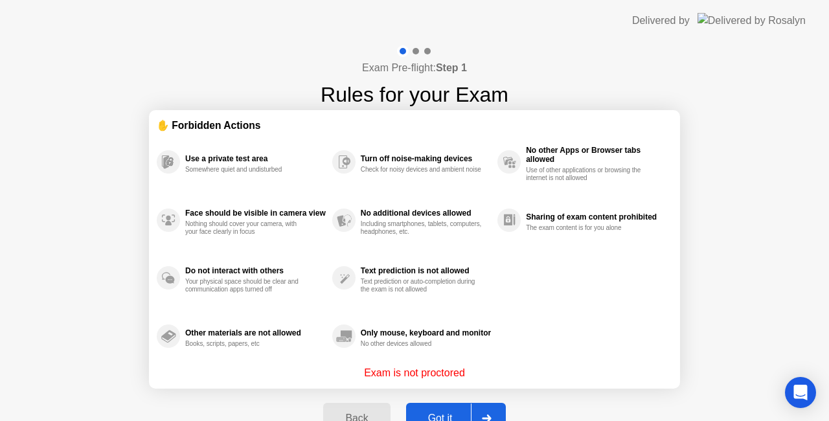  What do you see at coordinates (596, 155) in the screenshot?
I see `div: No other Apps or Browser tabs allowed` at bounding box center [596, 155].